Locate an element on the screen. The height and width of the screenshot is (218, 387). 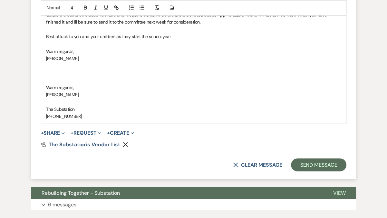
span: Rebuilding Together - Substation is located at coordinates (81, 192).